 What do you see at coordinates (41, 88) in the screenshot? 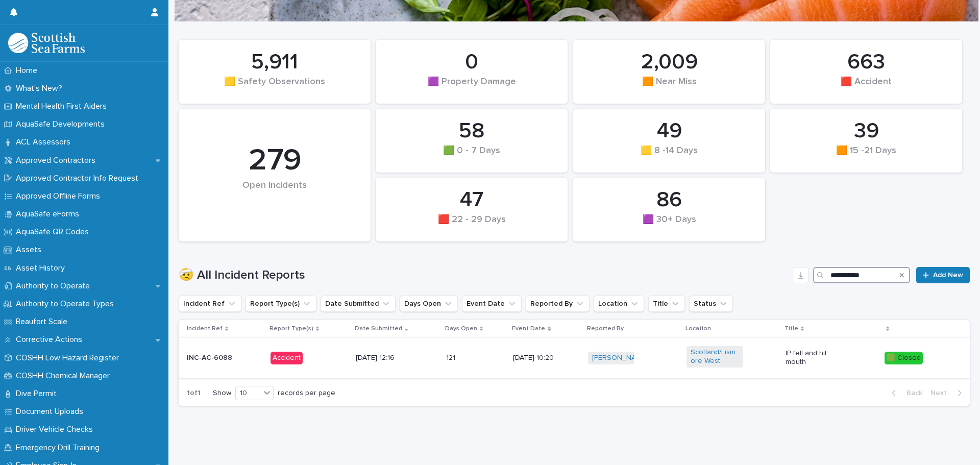
I see `p: What's New?` at bounding box center [41, 88].